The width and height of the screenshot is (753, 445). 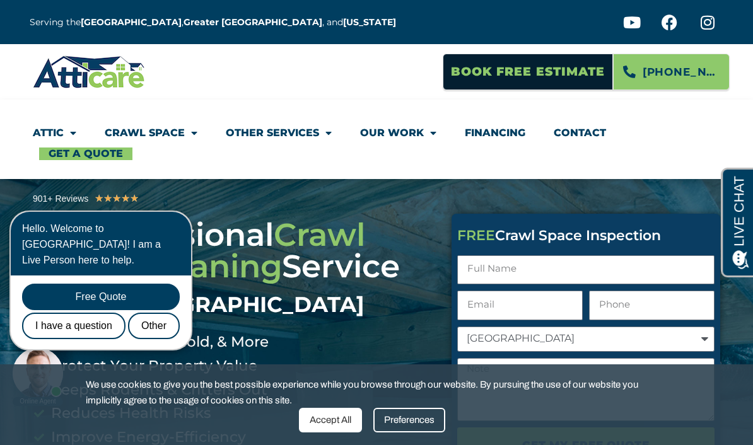 I want to click on a: Book Free Estimate, so click(x=528, y=72).